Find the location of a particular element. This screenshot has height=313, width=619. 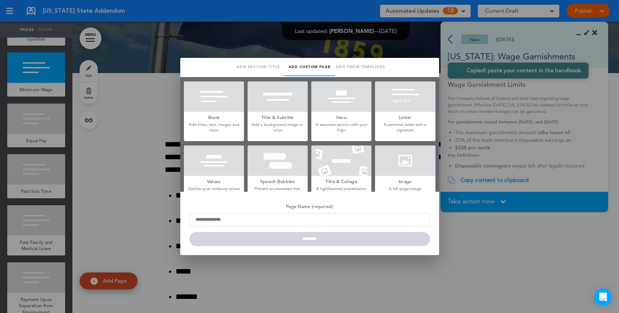

p: Add a background image or color is located at coordinates (278, 127).